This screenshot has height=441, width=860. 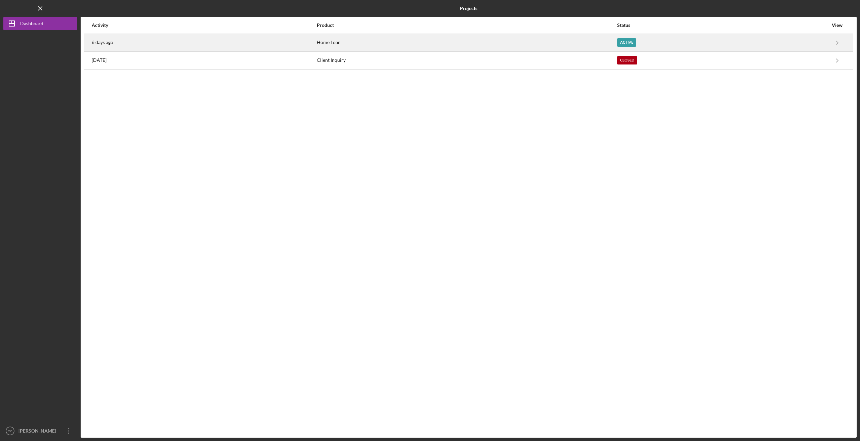 I want to click on div: Active, so click(x=627, y=42).